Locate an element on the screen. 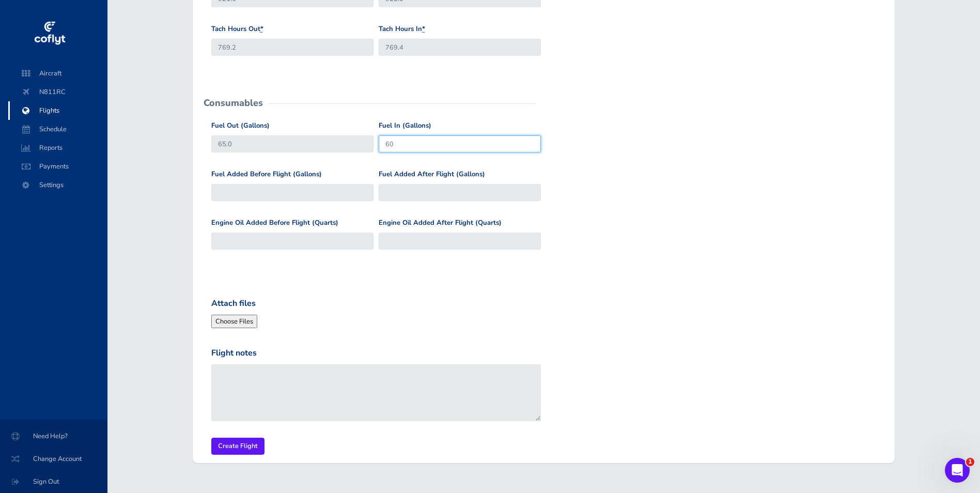 Image resolution: width=980 pixels, height=493 pixels. span: Sign Out is located at coordinates (54, 481).